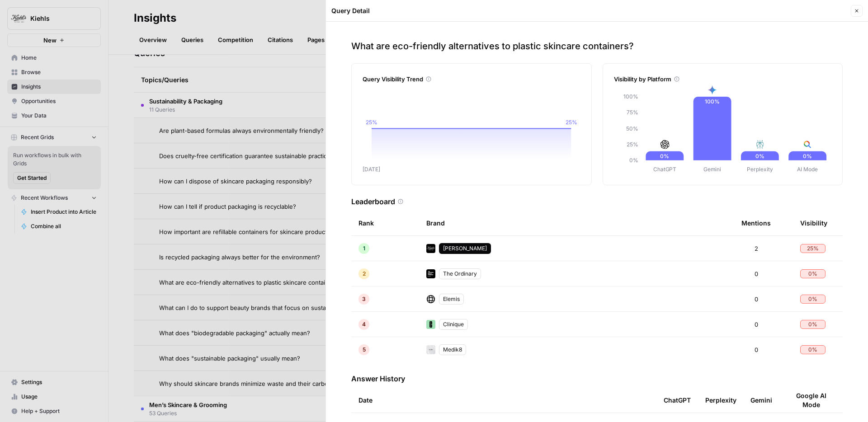  Describe the element at coordinates (808, 169) in the screenshot. I see `tspan: AI Mode` at that location.